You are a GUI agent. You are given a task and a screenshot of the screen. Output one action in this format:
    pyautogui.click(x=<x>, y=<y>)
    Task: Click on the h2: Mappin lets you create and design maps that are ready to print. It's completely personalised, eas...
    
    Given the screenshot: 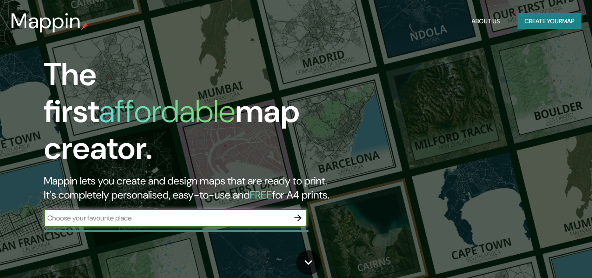 What is the action you would take?
    pyautogui.click(x=192, y=188)
    